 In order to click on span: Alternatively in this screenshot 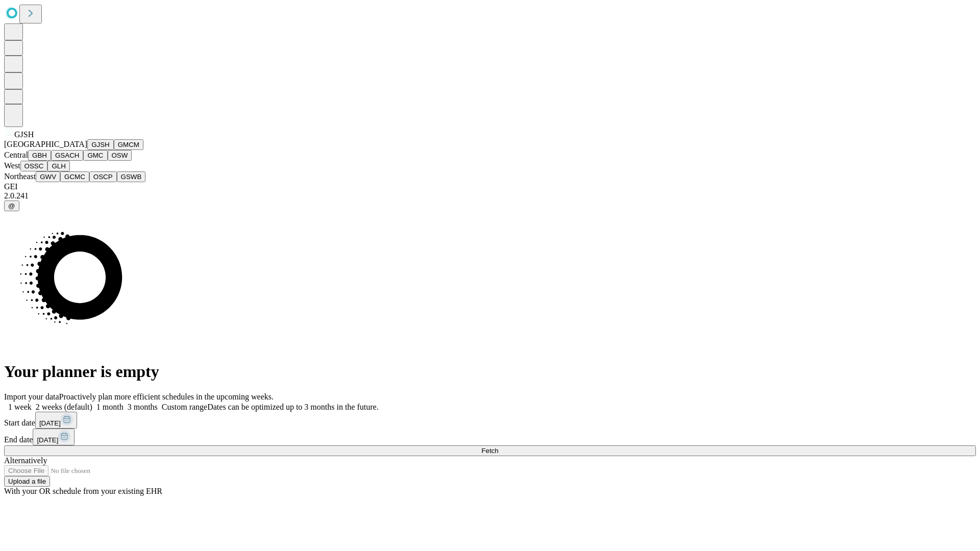, I will do `click(25, 461)`.